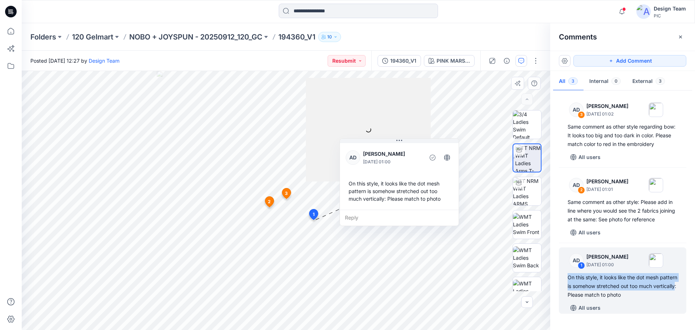  I want to click on img: WMT Ladies Swim Back, so click(527, 257).